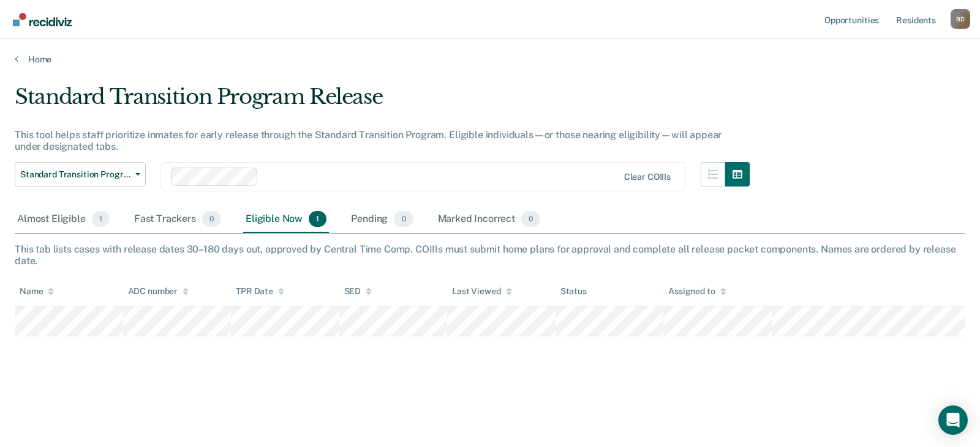 The image size is (980, 447). What do you see at coordinates (42, 20) in the screenshot?
I see `img: Recidiviz` at bounding box center [42, 20].